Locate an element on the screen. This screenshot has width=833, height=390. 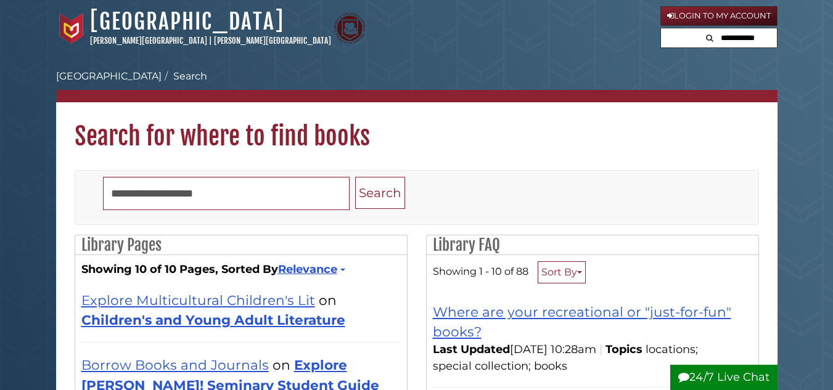
button: 24/7 Live Chat is located at coordinates (724, 377).